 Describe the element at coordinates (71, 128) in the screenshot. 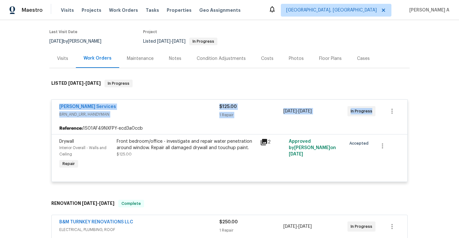

I see `b: Reference:` at that location.